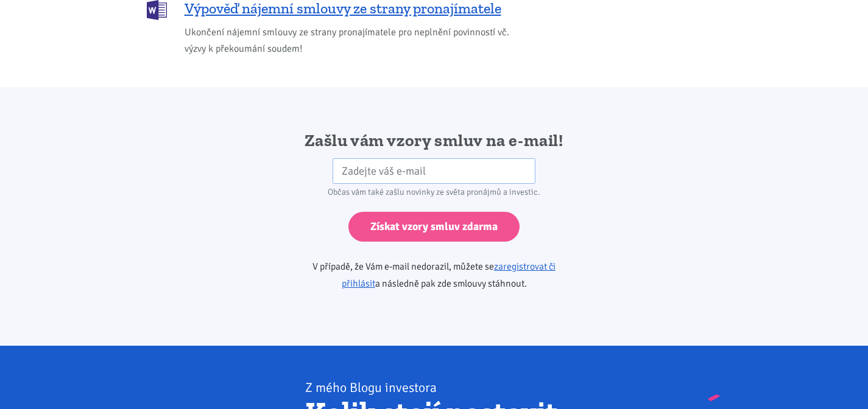 The image size is (868, 409). I want to click on span: Ukončení nájemní smlouvy ze strany pronajímatele pro neplnění povinností vč. výzvy k překoumání s..., so click(355, 40).